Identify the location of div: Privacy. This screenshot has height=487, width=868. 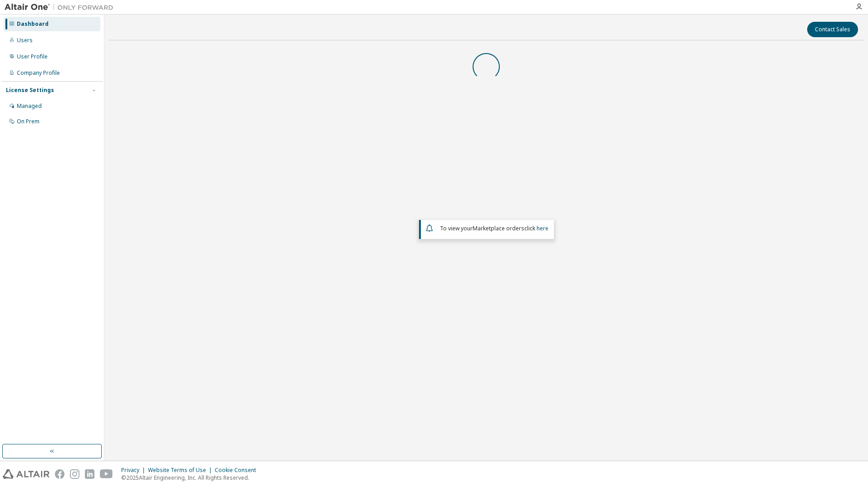
(135, 471).